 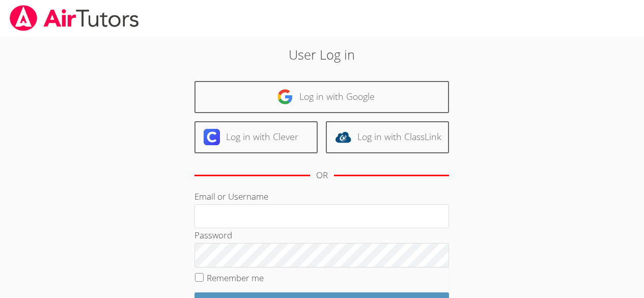 I want to click on a: Log in with Clever, so click(x=256, y=137).